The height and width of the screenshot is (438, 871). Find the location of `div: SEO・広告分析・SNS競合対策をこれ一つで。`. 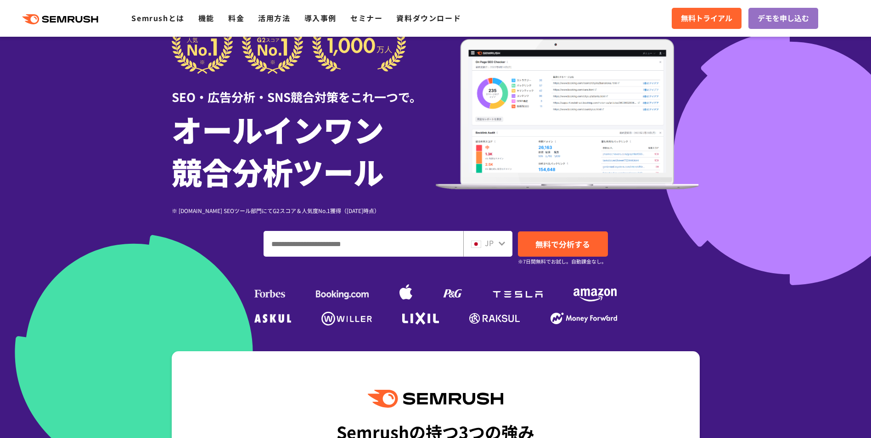

div: SEO・広告分析・SNS競合対策をこれ一つで。 is located at coordinates (304, 90).